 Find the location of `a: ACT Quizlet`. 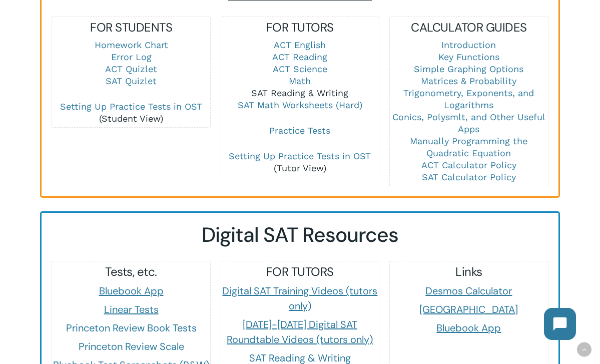

a: ACT Quizlet is located at coordinates (131, 69).